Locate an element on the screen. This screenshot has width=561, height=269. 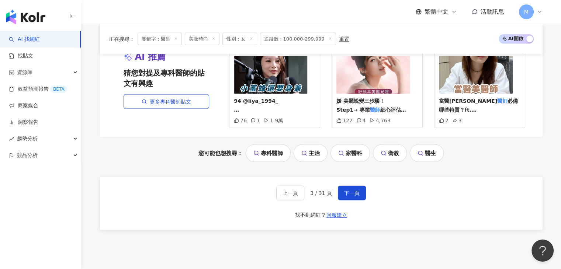
a: 效益預測報告BETA is located at coordinates (38, 89).